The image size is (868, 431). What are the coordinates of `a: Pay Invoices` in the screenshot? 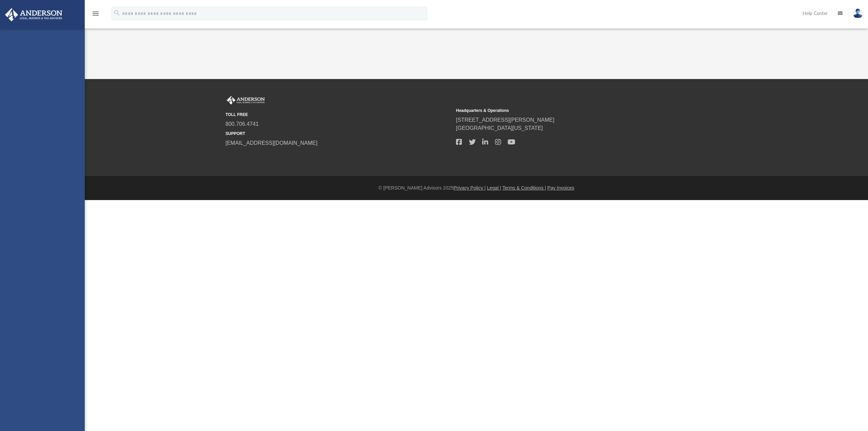 It's located at (560, 188).